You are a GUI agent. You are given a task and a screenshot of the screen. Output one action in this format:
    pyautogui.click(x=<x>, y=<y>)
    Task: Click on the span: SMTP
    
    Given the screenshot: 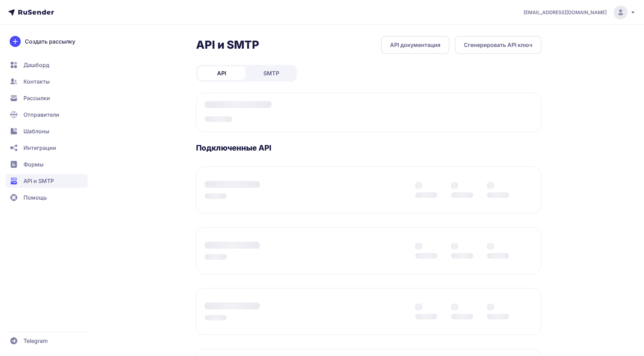 What is the action you would take?
    pyautogui.click(x=272, y=73)
    